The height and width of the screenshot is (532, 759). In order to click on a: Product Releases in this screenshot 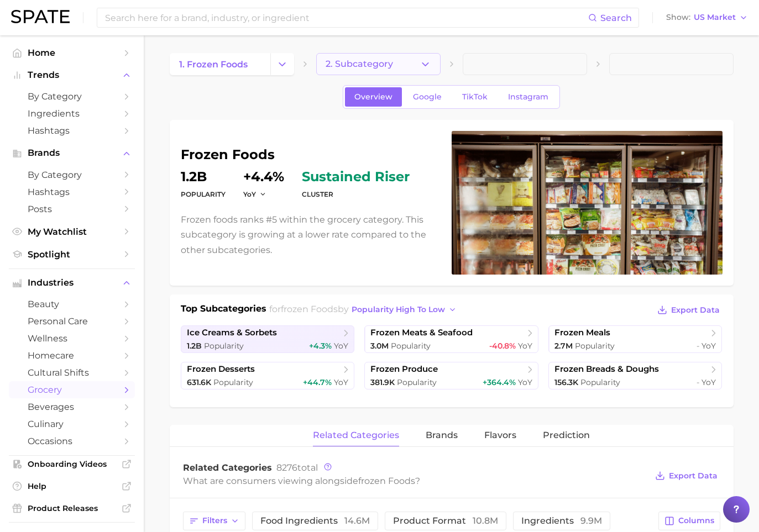, I will do `click(72, 508)`.